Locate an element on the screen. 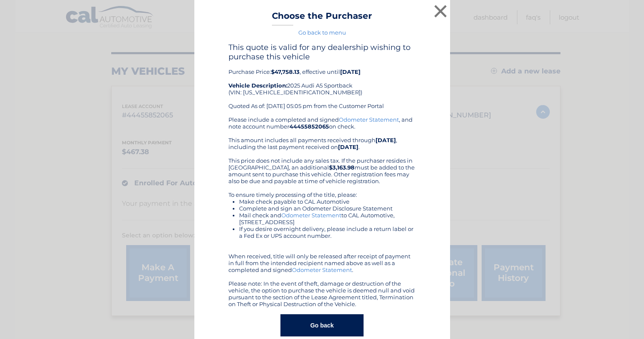  a: Go back to menu is located at coordinates (322, 32).